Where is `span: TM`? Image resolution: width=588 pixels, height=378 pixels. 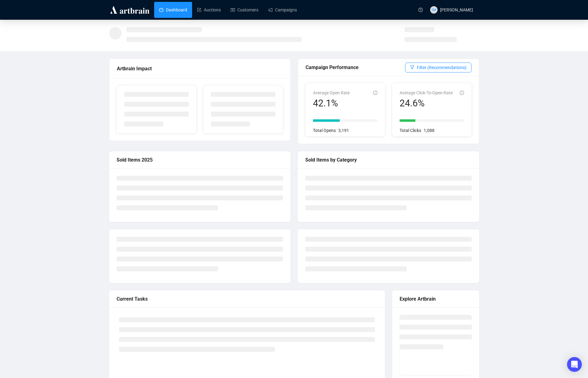
span: TM is located at coordinates (433, 10).